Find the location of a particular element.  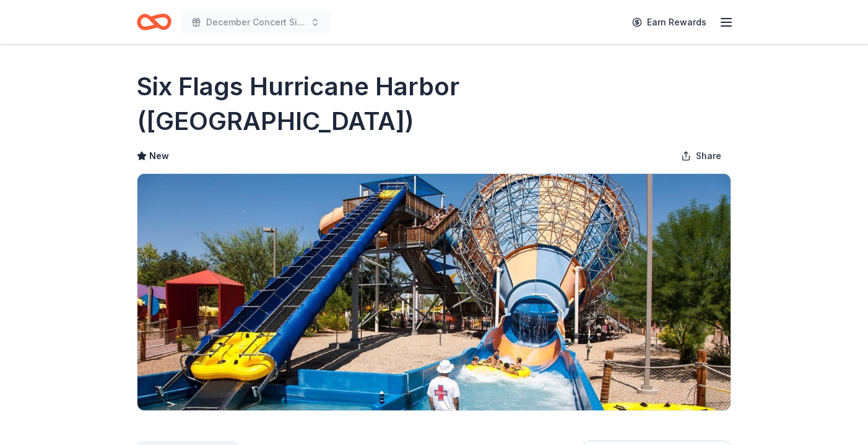

img: Image for Six Flags Hurricane Harbor (Phoenix) is located at coordinates (434, 293).